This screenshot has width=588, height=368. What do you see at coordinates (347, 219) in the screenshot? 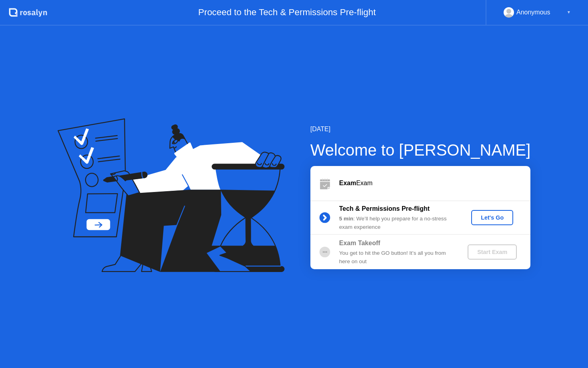
I see `b: 5 min` at bounding box center [347, 219].